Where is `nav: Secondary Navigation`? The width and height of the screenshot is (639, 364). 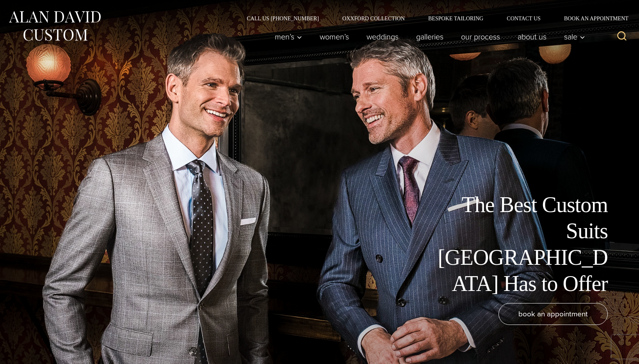
nav: Secondary Navigation is located at coordinates (433, 18).